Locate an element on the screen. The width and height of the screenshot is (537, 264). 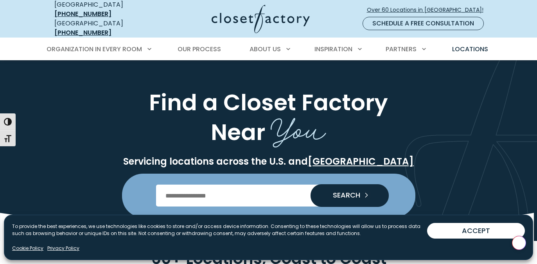
button: Search our Nationwide Locations is located at coordinates (350, 196).